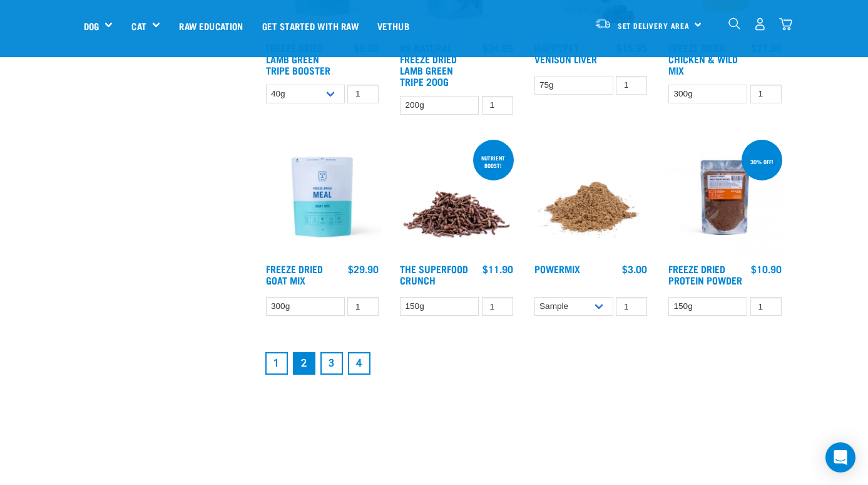 Image resolution: width=868 pixels, height=485 pixels. I want to click on a: Cat, so click(138, 26).